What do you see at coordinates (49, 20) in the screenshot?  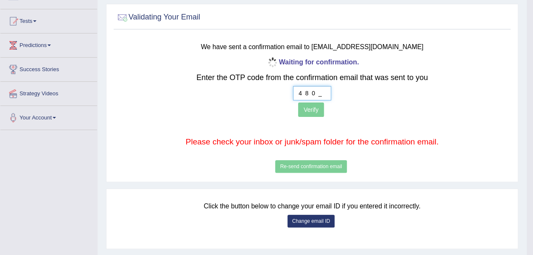 I see `a: Tests` at bounding box center [49, 20].